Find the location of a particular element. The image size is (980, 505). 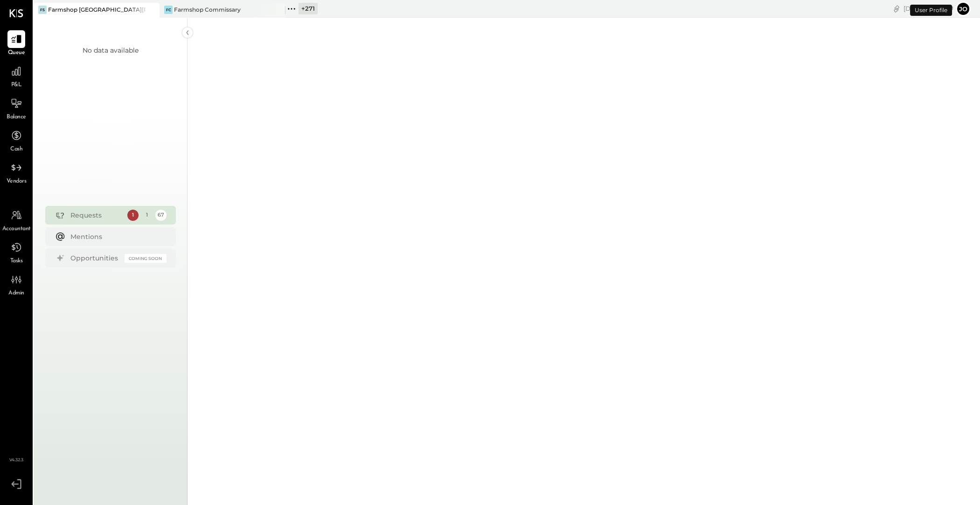

a: Balance is located at coordinates (16, 108).